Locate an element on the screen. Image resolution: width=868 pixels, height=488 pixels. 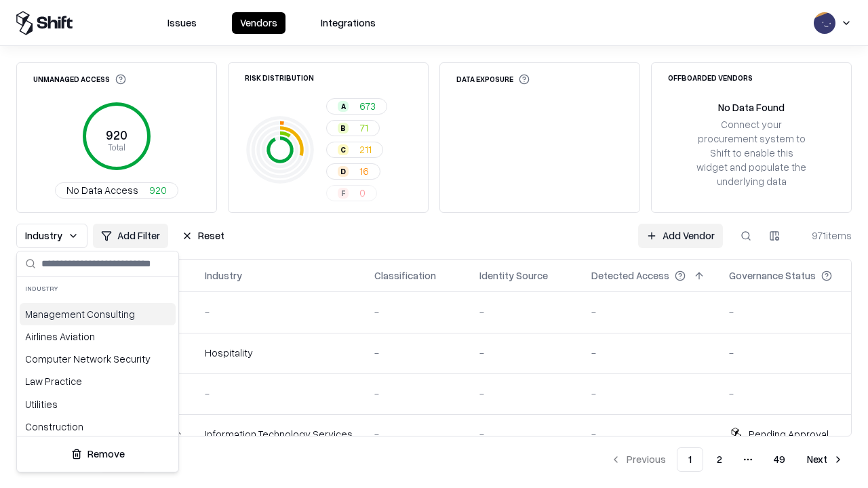
button: Remove is located at coordinates (97, 454).